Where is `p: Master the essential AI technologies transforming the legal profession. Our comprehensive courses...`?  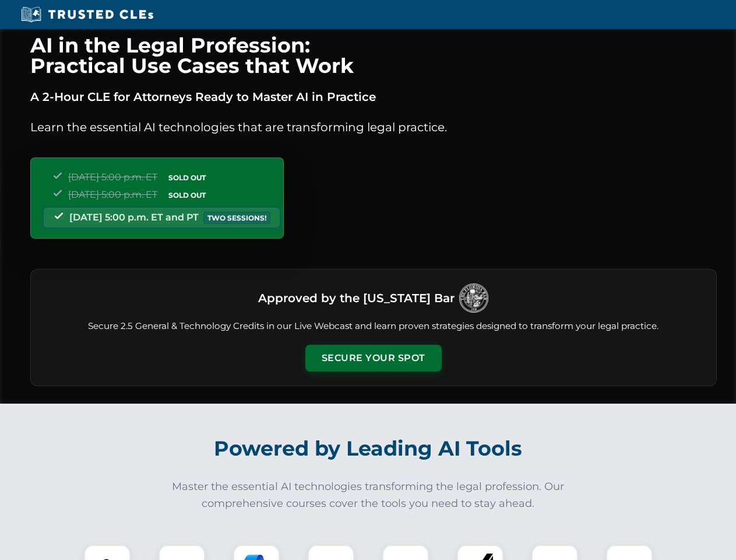
p: Master the essential AI technologies transforming the legal profession. Our comprehensive courses... is located at coordinates (368, 495).